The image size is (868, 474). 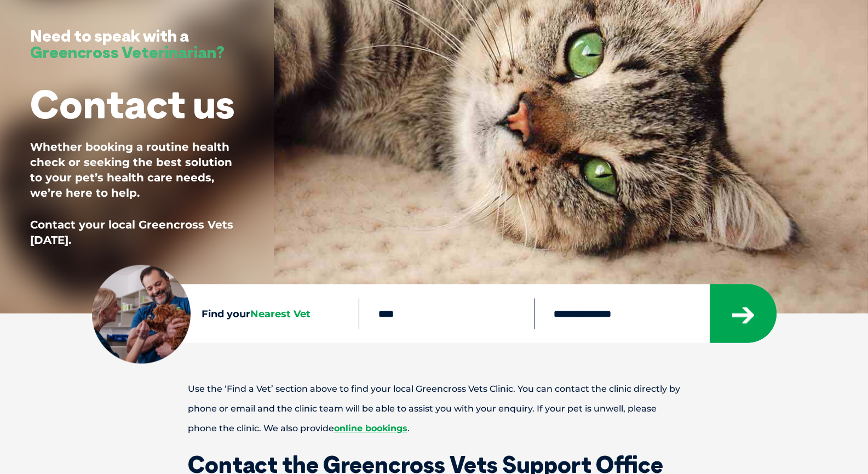 What do you see at coordinates (434, 408) in the screenshot?
I see `p: Use the ‘Find a Vet’ section above to find your local Greencross Vets Clinic. You can contact the...` at bounding box center [434, 408].